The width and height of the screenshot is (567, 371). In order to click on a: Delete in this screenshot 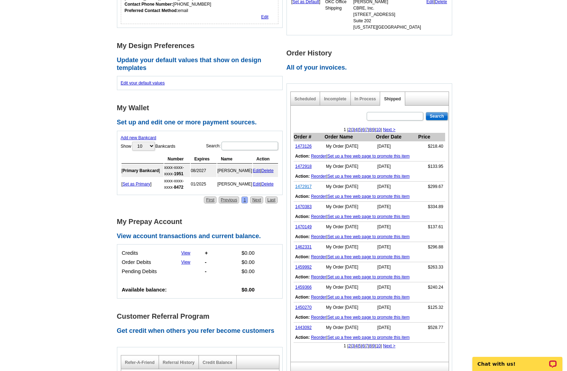, I will do `click(267, 184)`.